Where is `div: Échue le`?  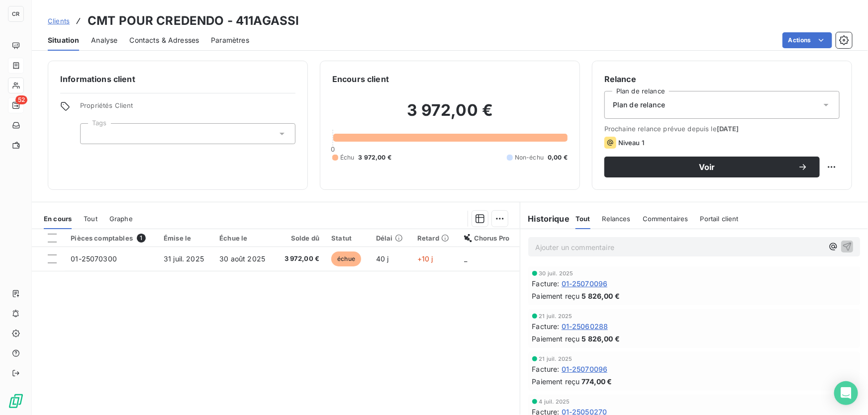 div: Échue le is located at coordinates (244, 238).